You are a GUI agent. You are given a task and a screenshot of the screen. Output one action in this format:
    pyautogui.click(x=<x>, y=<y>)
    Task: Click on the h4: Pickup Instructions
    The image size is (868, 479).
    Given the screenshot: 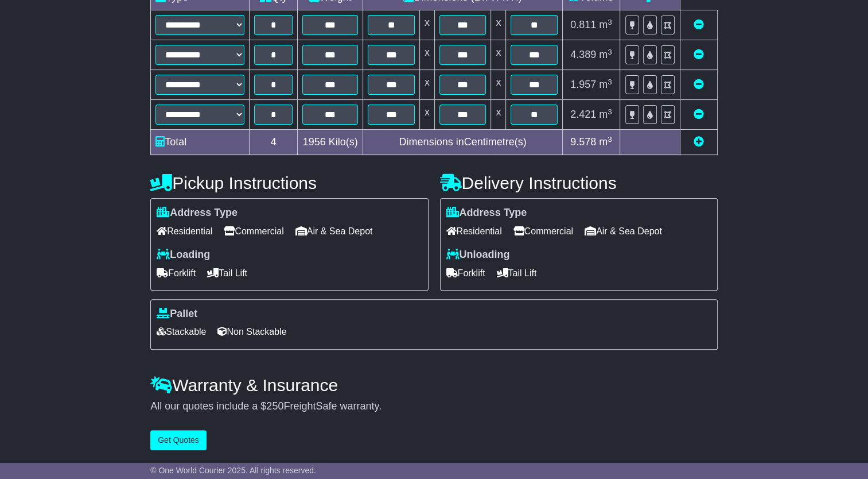 What is the action you would take?
    pyautogui.click(x=289, y=183)
    